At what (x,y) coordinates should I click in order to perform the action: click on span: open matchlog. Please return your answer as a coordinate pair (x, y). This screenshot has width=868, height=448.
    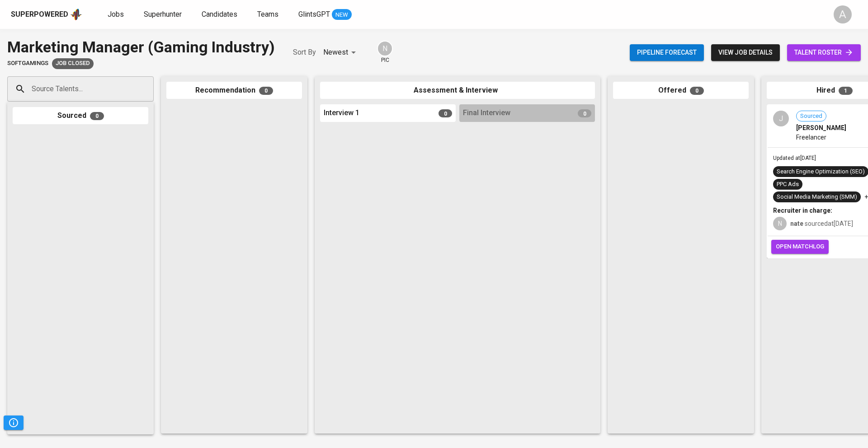
    Looking at the image, I should click on (799, 247).